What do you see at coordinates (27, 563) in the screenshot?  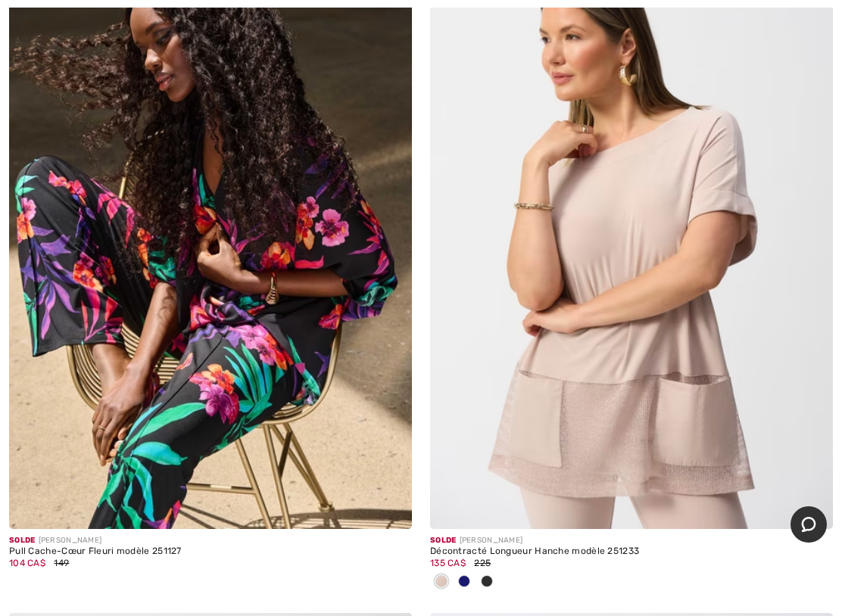 I see `span: 104 CA$` at bounding box center [27, 563].